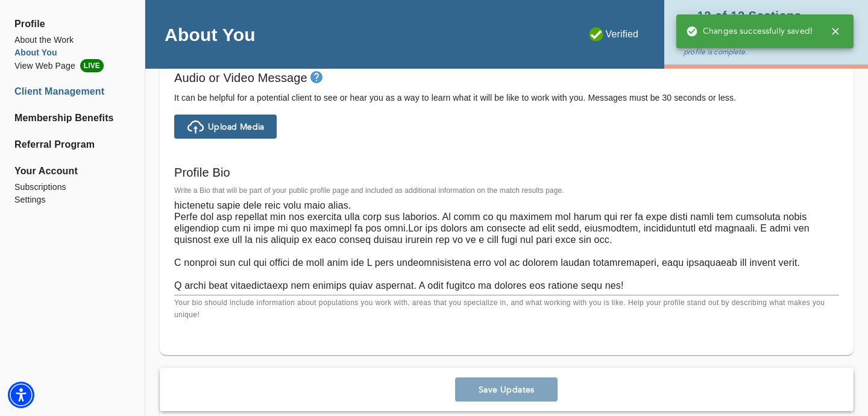 Image resolution: width=868 pixels, height=416 pixels. Describe the element at coordinates (236, 126) in the screenshot. I see `span: Upload Media` at that location.